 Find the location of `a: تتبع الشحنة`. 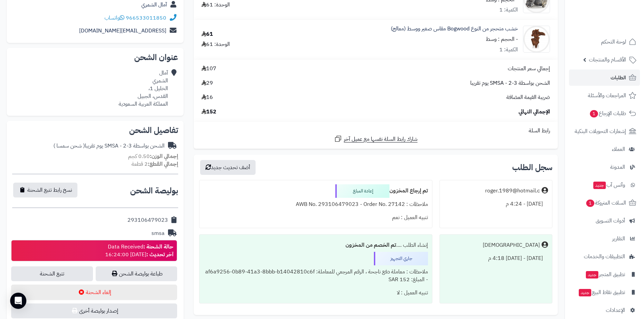

a: تتبع الشحنة is located at coordinates (52, 274).